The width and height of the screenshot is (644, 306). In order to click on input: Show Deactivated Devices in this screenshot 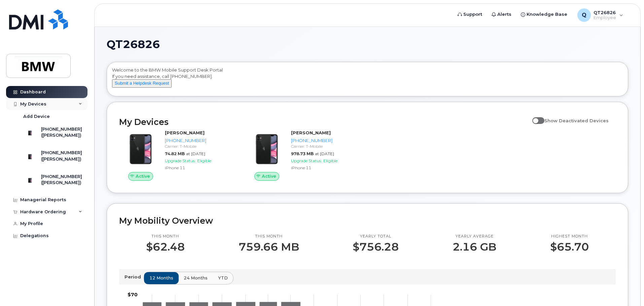, I will do `click(535, 117)`.